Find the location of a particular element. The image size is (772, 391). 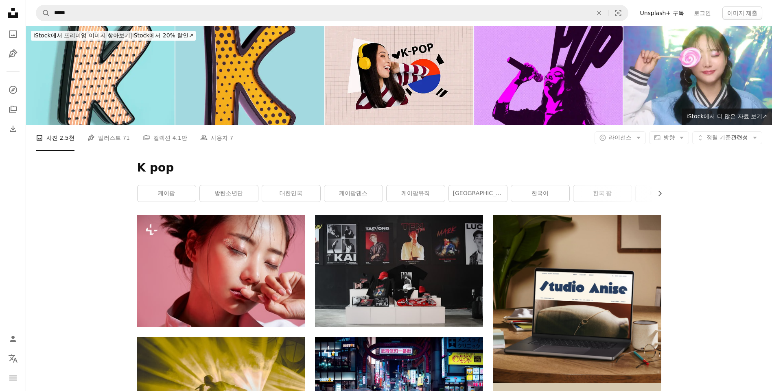

button: Unsplash 검색 is located at coordinates (43, 13).